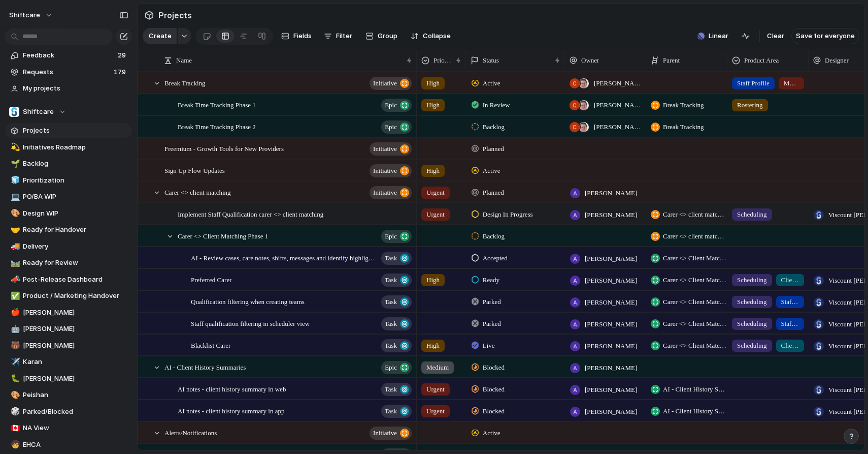 This screenshot has height=454, width=868. I want to click on span: Break Time Tracking Phase 1, so click(217, 105).